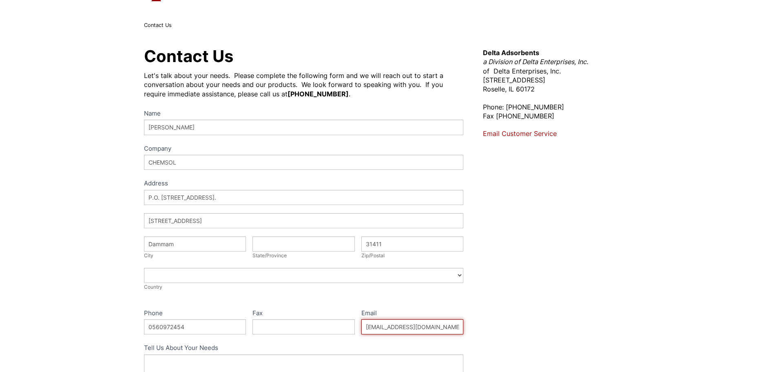 This screenshot has height=372, width=777. Describe the element at coordinates (304, 184) in the screenshot. I see `div: Address` at that location.